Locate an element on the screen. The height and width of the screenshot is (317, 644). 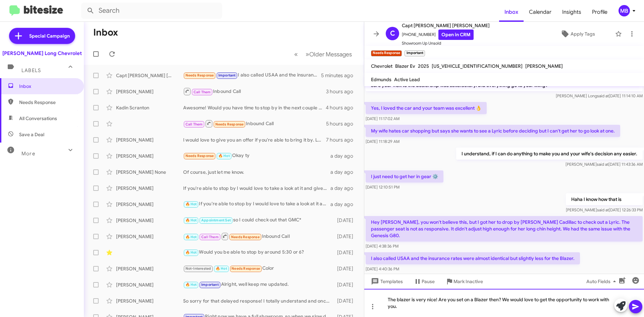
div: Okay ty is located at coordinates (256, 156).